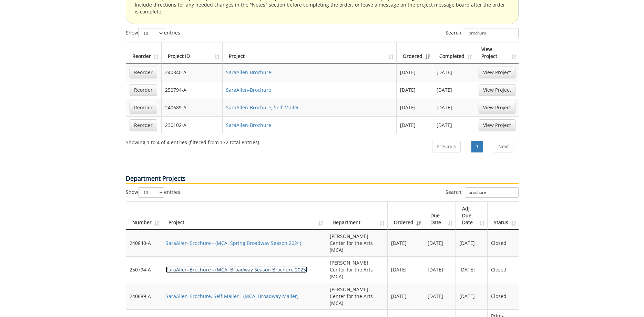 Image resolution: width=644 pixels, height=317 pixels. Describe the element at coordinates (503, 215) in the screenshot. I see `th: Status: activate to sort column ascending` at that location.